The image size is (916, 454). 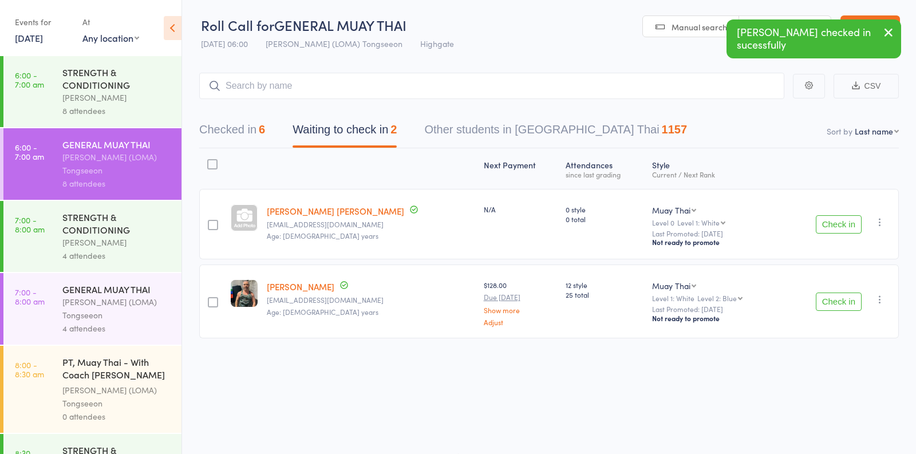 I want to click on button: Checked in6, so click(x=232, y=132).